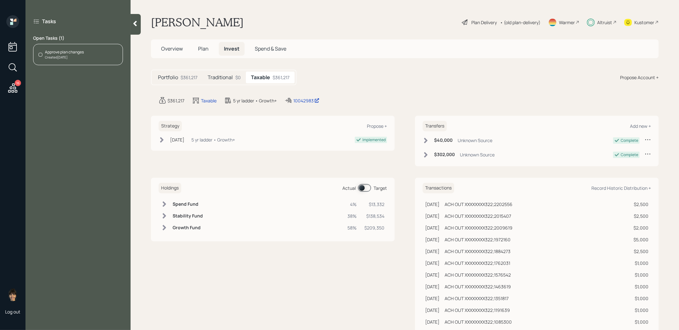 The width and height of the screenshot is (679, 330). I want to click on h6: Holdings, so click(170, 188).